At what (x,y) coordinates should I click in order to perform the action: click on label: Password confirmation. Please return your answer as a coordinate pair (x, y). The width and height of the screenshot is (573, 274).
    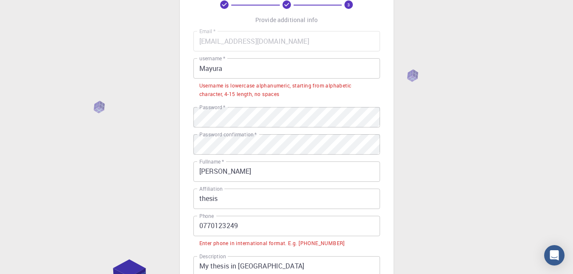
    Looking at the image, I should click on (228, 134).